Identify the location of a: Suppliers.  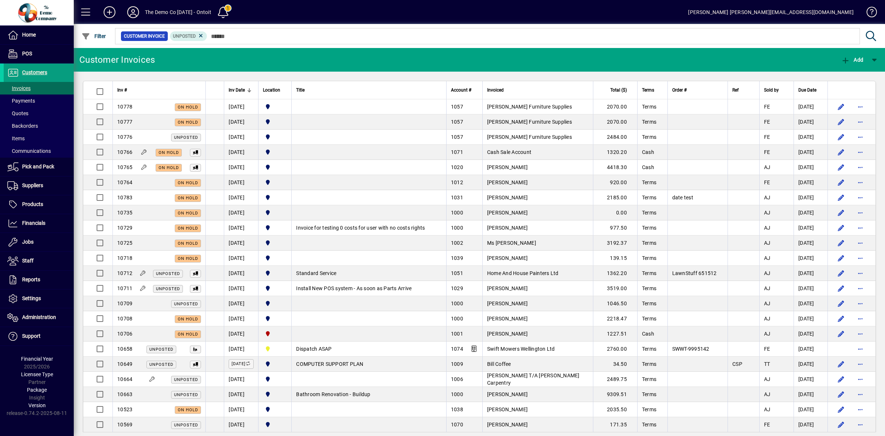
(39, 186).